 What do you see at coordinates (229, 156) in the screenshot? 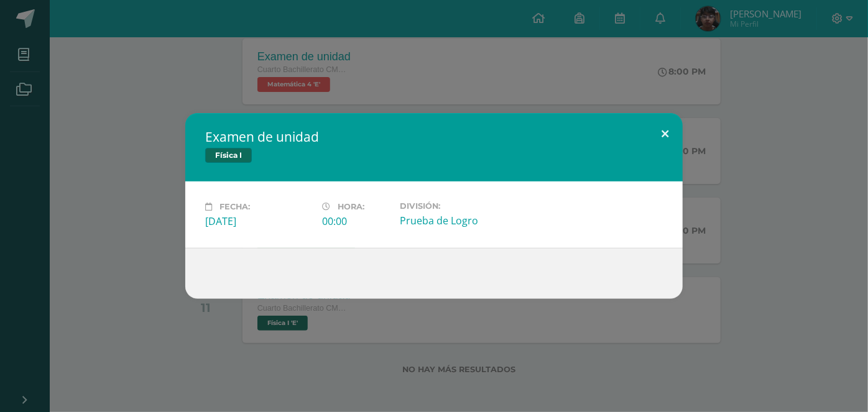
I see `span: Física I` at bounding box center [229, 156].